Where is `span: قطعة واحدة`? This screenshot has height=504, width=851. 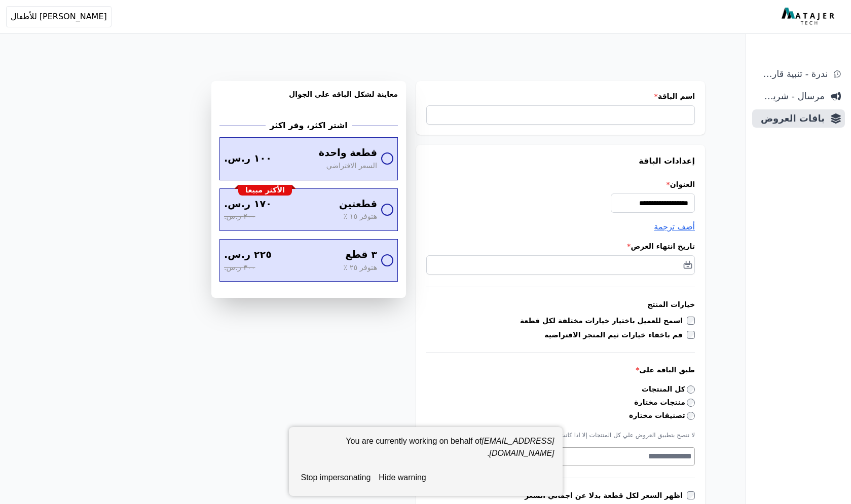 span: قطعة واحدة is located at coordinates (348, 153).